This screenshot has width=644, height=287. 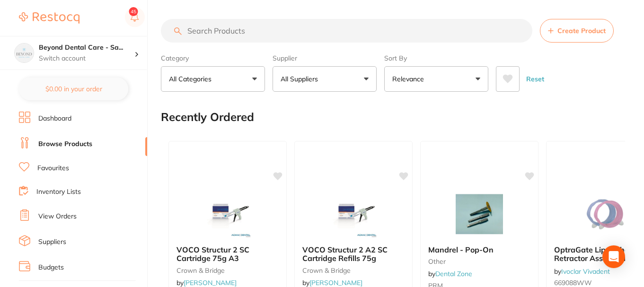 What do you see at coordinates (536, 79) in the screenshot?
I see `button: Reset` at bounding box center [536, 79].